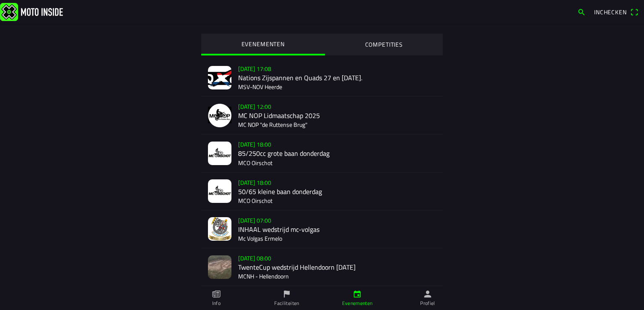 This screenshot has width=644, height=310. I want to click on ion-icon: paper, so click(216, 294).